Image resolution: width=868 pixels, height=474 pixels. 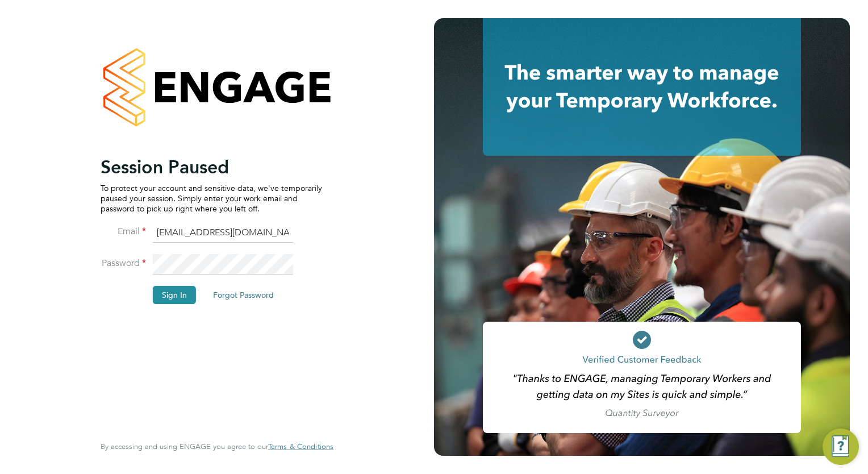 What do you see at coordinates (841, 446) in the screenshot?
I see `button: Engage Resource Center` at bounding box center [841, 446].